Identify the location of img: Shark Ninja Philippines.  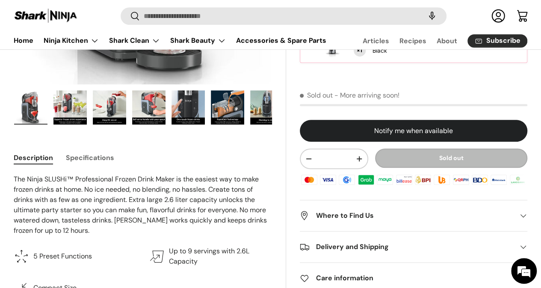
(46, 16).